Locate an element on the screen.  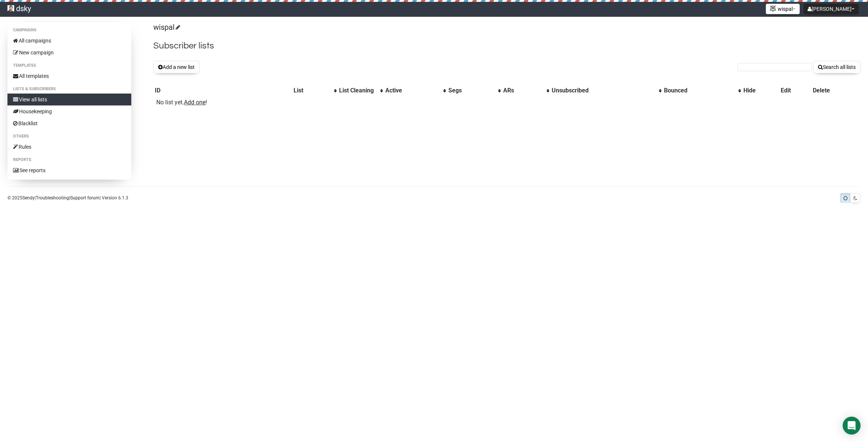
a: Blacklist is located at coordinates (70, 124).